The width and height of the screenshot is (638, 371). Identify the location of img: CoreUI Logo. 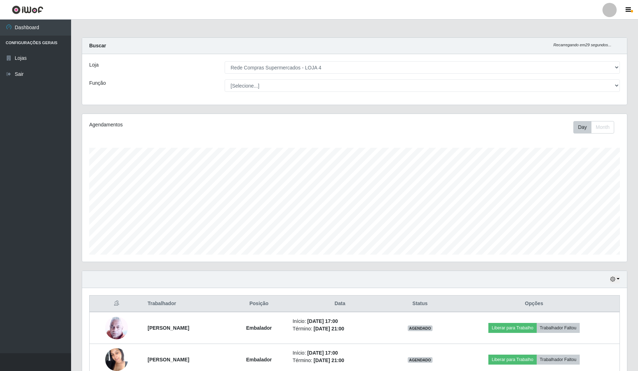
(27, 10).